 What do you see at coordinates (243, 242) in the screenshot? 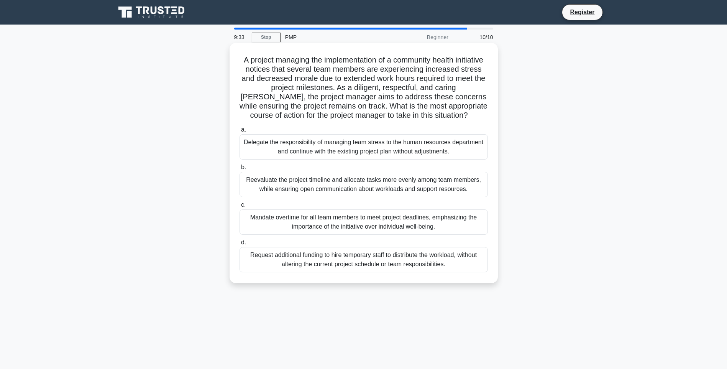
I see `span: d.` at bounding box center [243, 242].